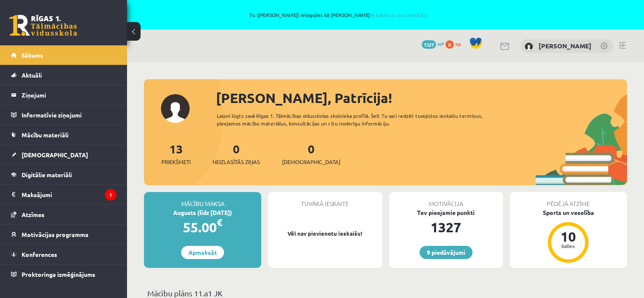 The width and height of the screenshot is (644, 298). I want to click on a: Ziņojumi, so click(64, 95).